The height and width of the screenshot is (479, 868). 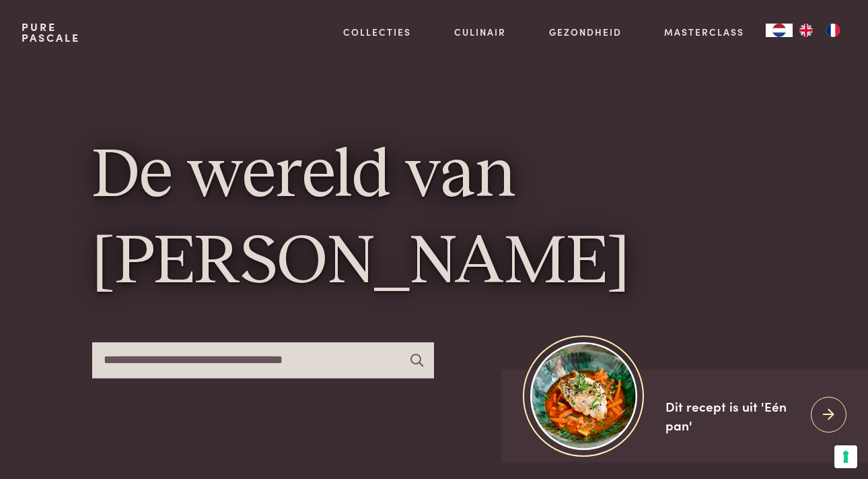 What do you see at coordinates (583, 395) in the screenshot?
I see `img: https://admin.purepascale.com/wp-content/uploads/2025/08/home_recept_link.jpg` at bounding box center [583, 395].